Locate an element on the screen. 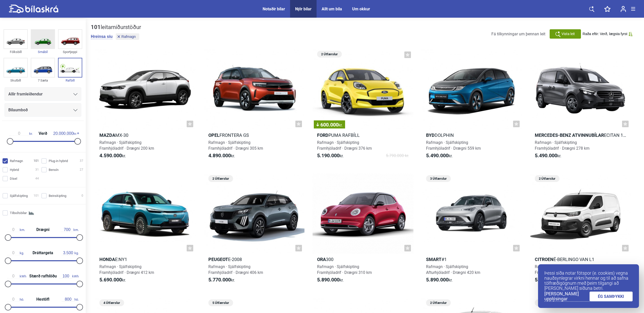 This screenshot has height=313, width=644. span: 101 is located at coordinates (36, 161).